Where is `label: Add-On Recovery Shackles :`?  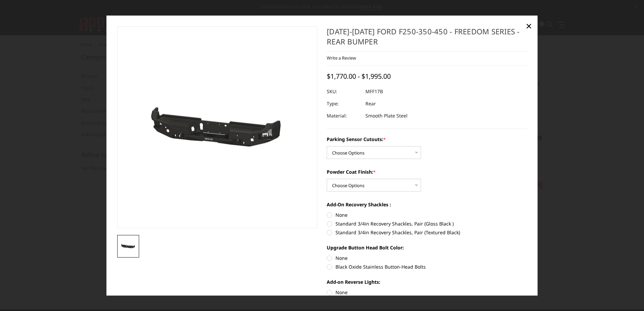 label: Add-On Recovery Shackles : is located at coordinates (427, 204).